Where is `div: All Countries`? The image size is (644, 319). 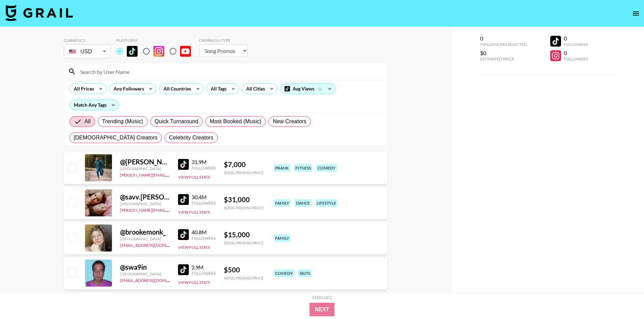 div: All Countries is located at coordinates (176, 89).